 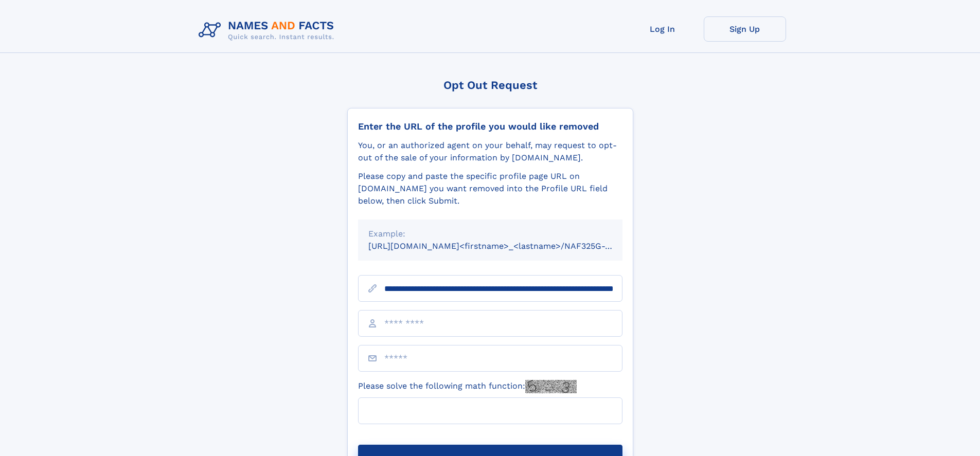 What do you see at coordinates (268, 31) in the screenshot?
I see `img: Logo Names and Facts` at bounding box center [268, 31].